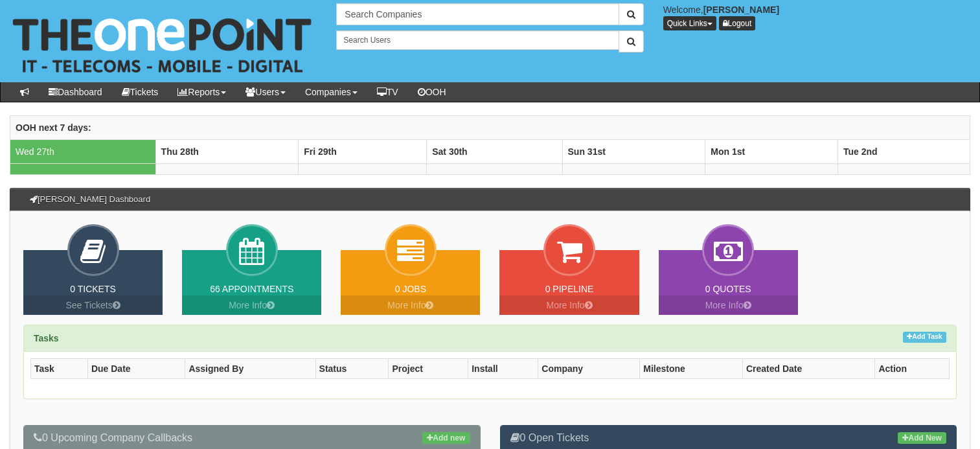  I want to click on a: TV, so click(387, 92).